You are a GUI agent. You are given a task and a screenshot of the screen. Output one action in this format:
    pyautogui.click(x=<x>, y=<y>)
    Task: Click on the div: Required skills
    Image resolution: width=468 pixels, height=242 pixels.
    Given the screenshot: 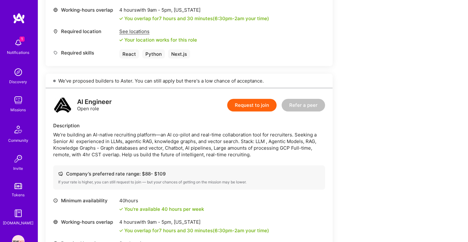 What is the action you would take?
    pyautogui.click(x=85, y=53)
    